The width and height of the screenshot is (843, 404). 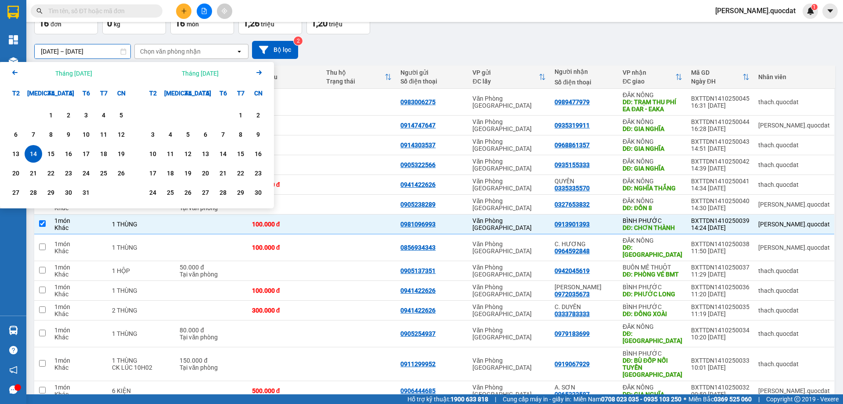 I want to click on span: 16, so click(x=180, y=23).